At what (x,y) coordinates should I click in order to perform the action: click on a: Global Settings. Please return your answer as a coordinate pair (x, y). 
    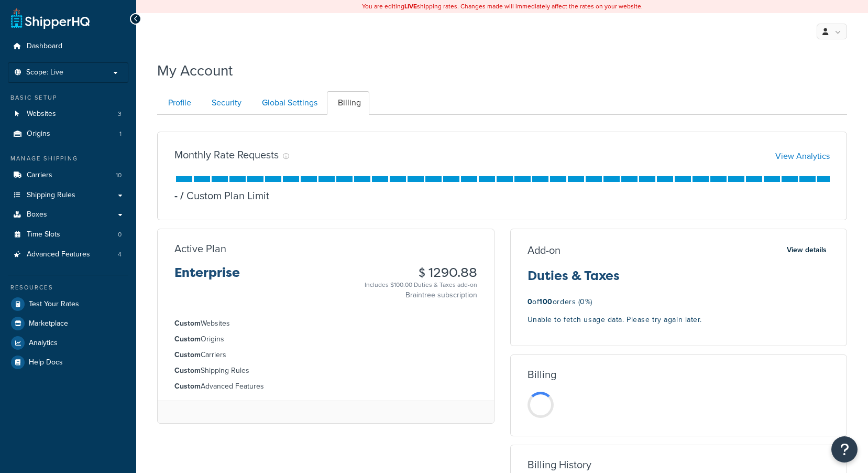
    Looking at the image, I should click on (288, 103).